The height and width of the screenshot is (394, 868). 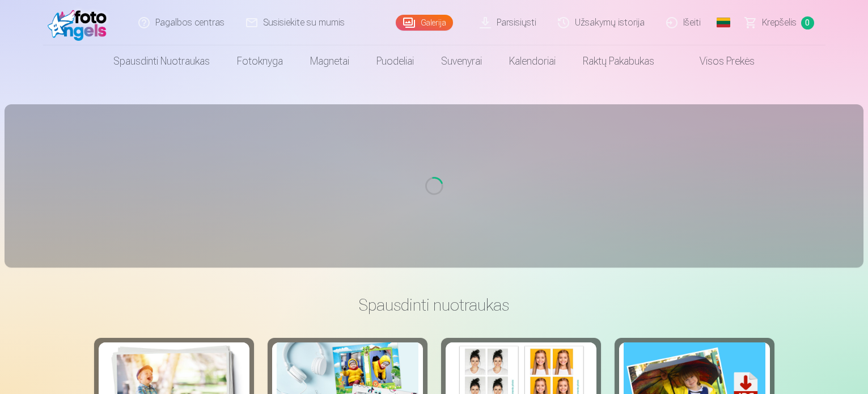 What do you see at coordinates (619, 61) in the screenshot?
I see `a: Raktų pakabukas` at bounding box center [619, 61].